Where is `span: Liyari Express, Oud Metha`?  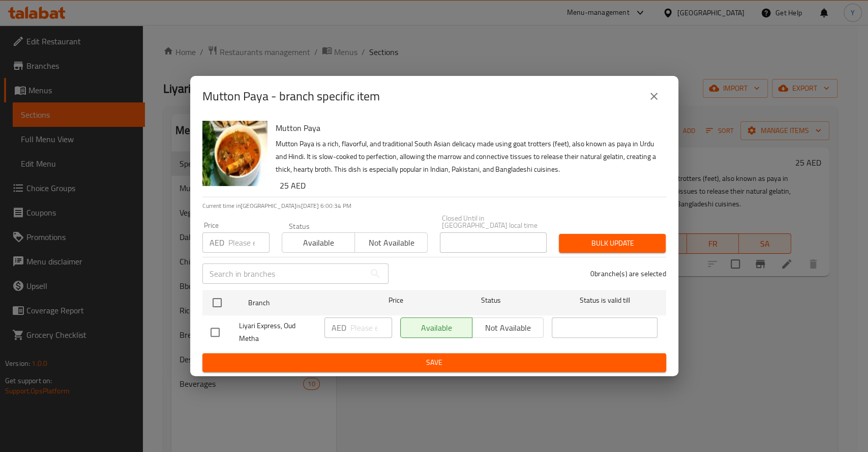
span: Liyari Express, Oud Metha is located at coordinates (277, 332).